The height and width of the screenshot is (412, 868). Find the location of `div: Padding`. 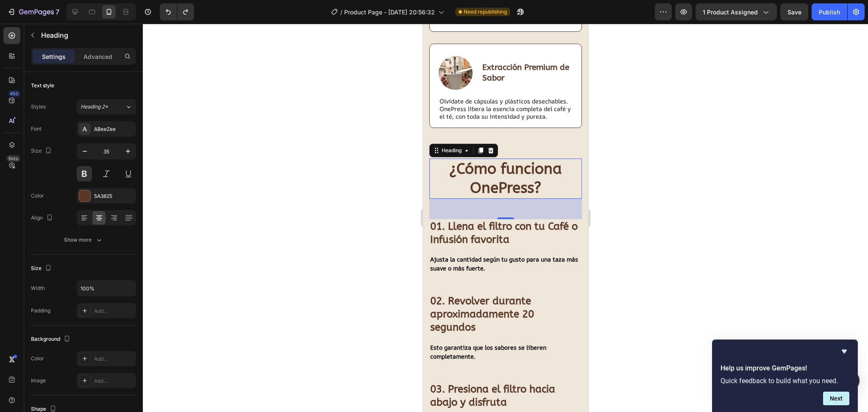

div: Padding is located at coordinates (41, 311).